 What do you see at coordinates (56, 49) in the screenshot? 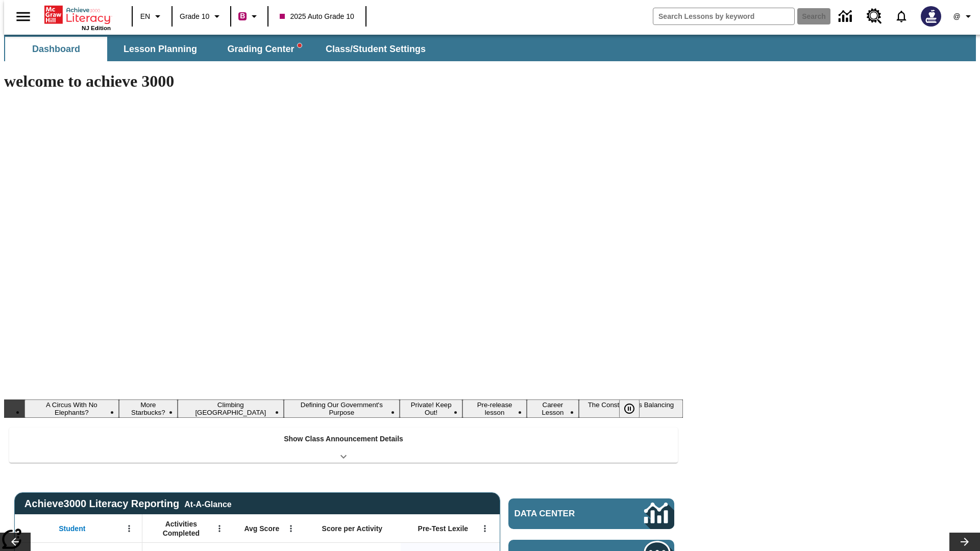
I see `button: Dashboard` at bounding box center [56, 49].